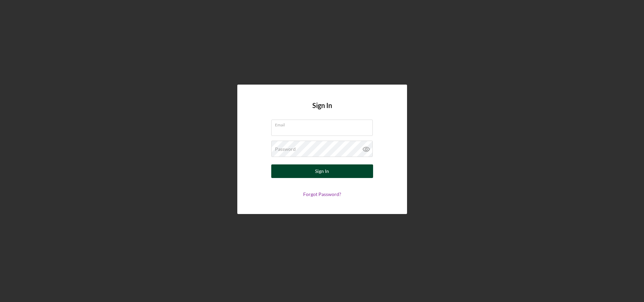 The height and width of the screenshot is (302, 644). Describe the element at coordinates (322, 194) in the screenshot. I see `a: Forgot Password?` at that location.